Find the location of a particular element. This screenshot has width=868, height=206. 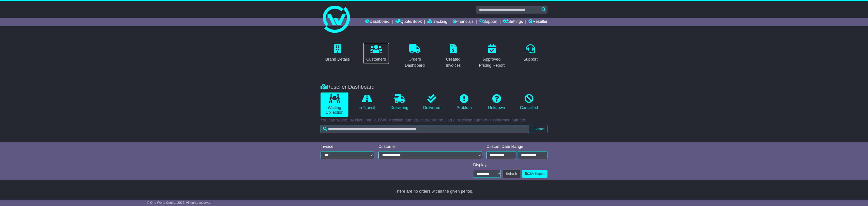

a: Unknown is located at coordinates (496, 102).